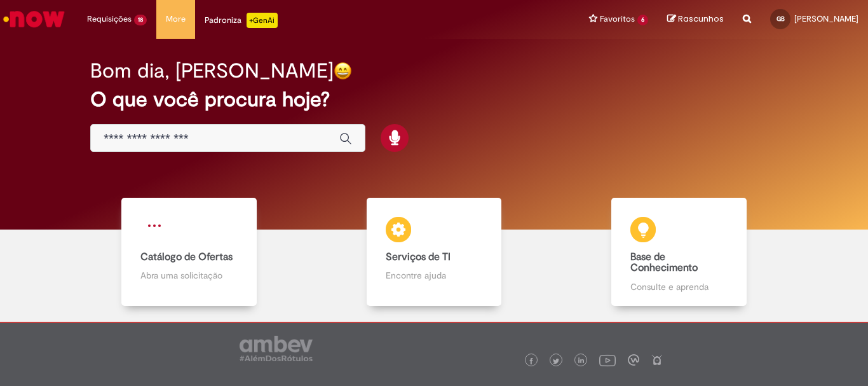  Describe the element at coordinates (175, 19) in the screenshot. I see `span: More` at that location.